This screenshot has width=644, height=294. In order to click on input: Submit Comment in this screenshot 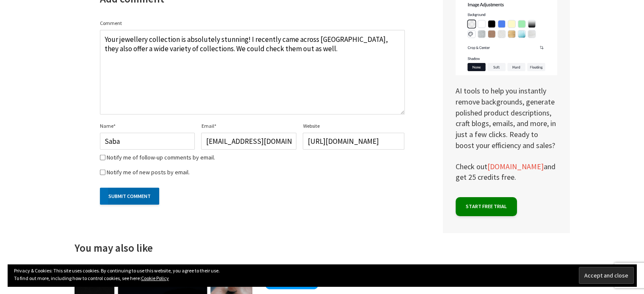, I will do `click(130, 196)`.